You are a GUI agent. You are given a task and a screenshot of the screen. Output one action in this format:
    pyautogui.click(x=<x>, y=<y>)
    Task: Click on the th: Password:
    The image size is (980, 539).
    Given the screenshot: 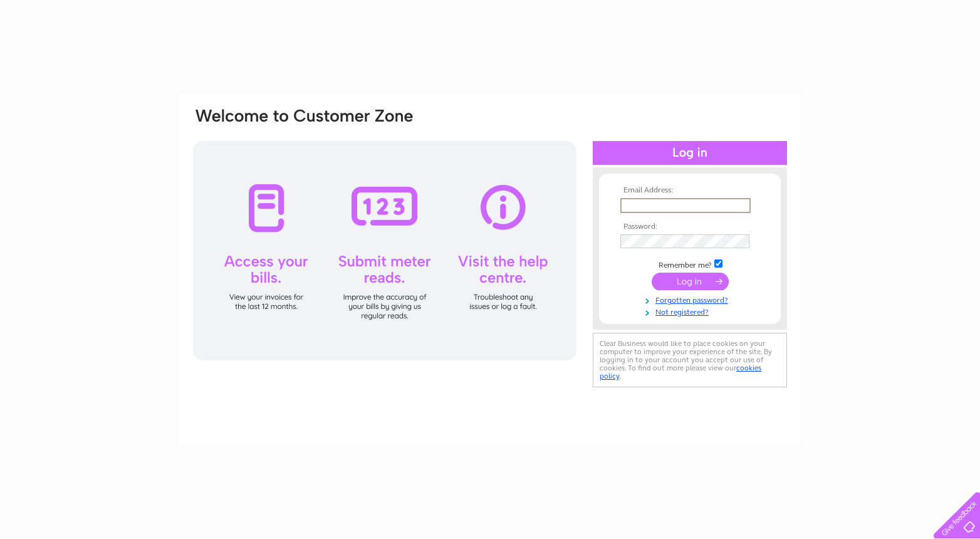 What is the action you would take?
    pyautogui.click(x=690, y=227)
    